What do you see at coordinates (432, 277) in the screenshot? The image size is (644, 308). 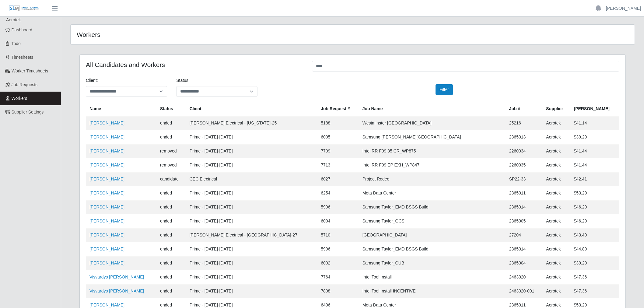 I see `td: Intel Tool Install` at bounding box center [432, 277].